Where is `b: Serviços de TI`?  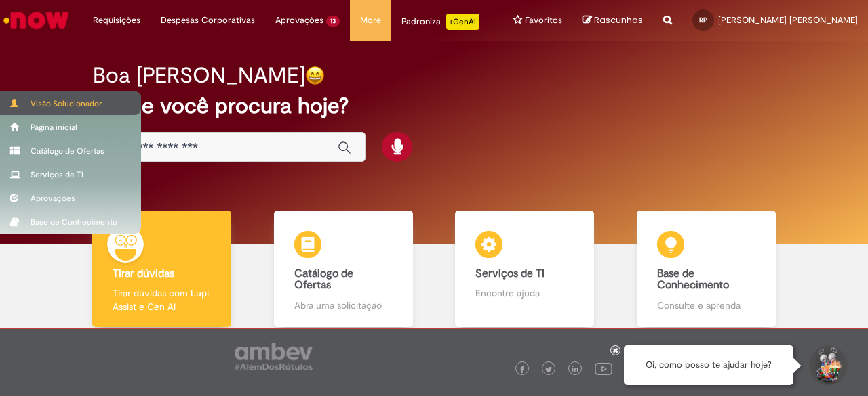 b: Serviços de TI is located at coordinates (510, 274).